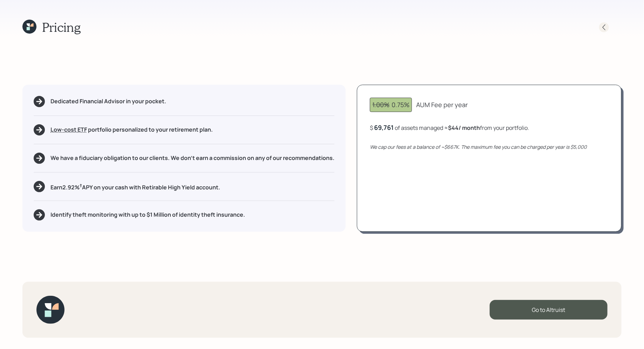 Image resolution: width=644 pixels, height=349 pixels. Describe the element at coordinates (193, 158) in the screenshot. I see `h5: We have a fiduciary obligation to our clients. We don't earn a commission on any of our recommend...` at that location.